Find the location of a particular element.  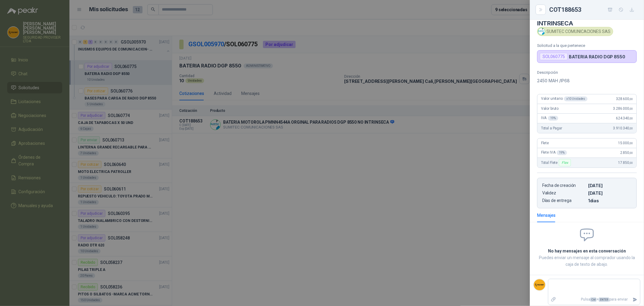

span: Ctrl is located at coordinates (594, 300).